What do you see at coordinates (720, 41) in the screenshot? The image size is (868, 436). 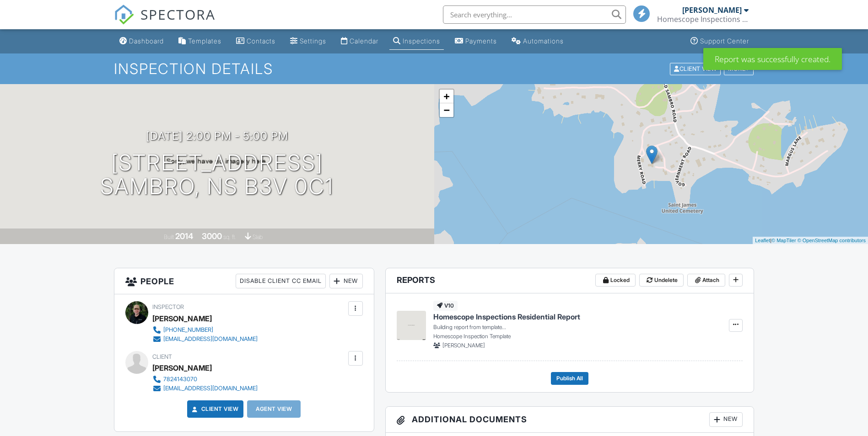 I see `a: Support Center` at bounding box center [720, 41].